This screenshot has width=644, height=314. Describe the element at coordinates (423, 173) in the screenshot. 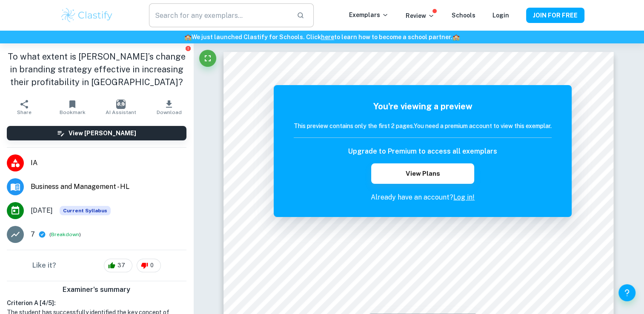

I see `button: View Plans` at that location.